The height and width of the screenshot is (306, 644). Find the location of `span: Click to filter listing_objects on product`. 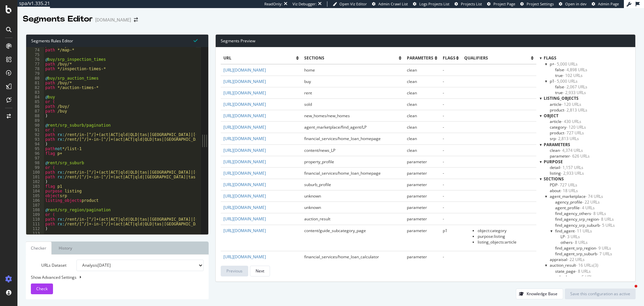

span: Click to filter listing_objects on product is located at coordinates (569, 110).